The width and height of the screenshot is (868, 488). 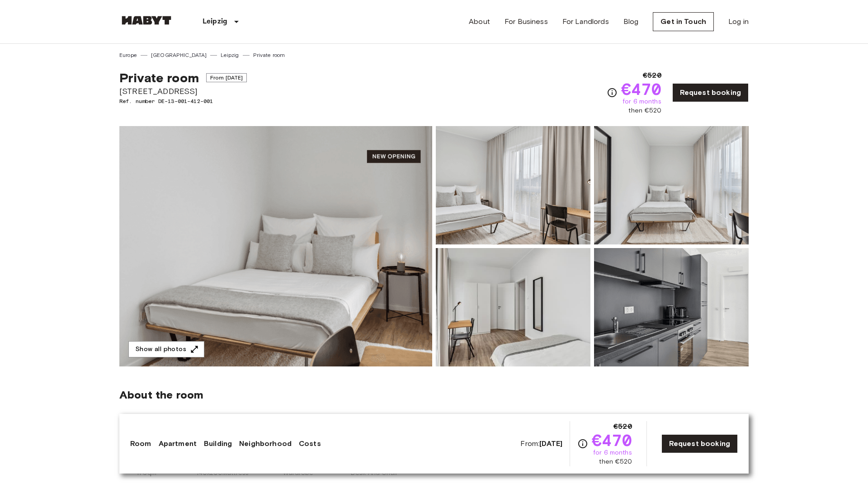 What do you see at coordinates (585, 22) in the screenshot?
I see `a: For Landlords` at bounding box center [585, 22].